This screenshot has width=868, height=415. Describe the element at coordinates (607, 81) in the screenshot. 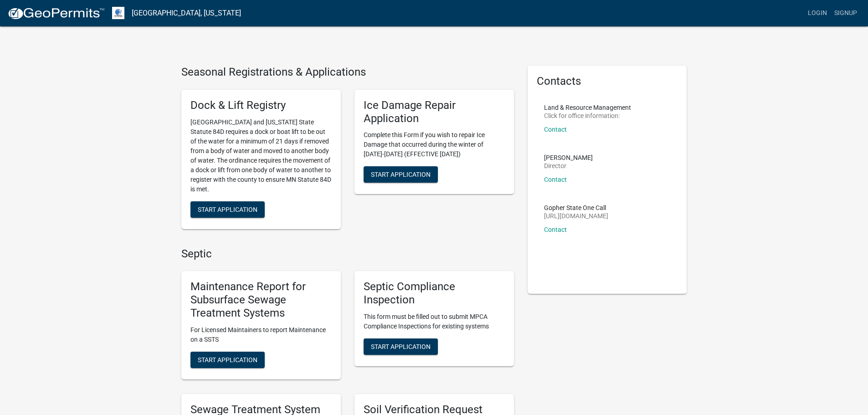

I see `h5: Contacts` at that location.